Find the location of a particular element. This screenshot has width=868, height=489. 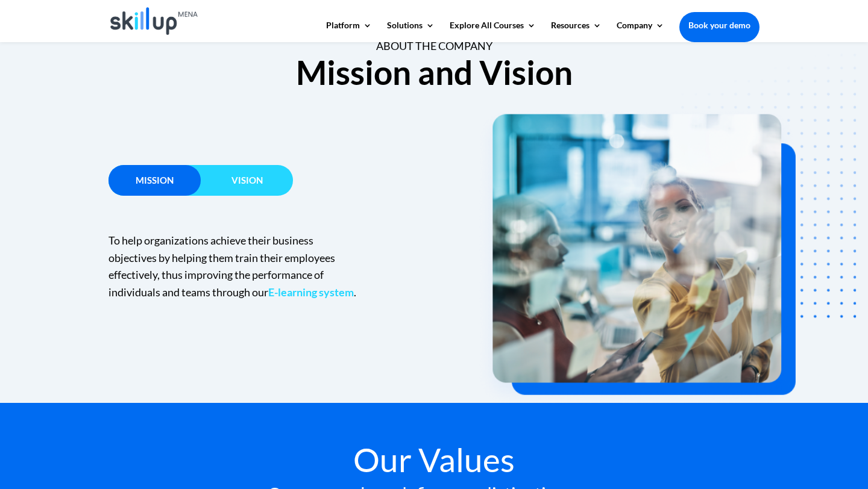

h2: Mission and Vision is located at coordinates (434, 76).